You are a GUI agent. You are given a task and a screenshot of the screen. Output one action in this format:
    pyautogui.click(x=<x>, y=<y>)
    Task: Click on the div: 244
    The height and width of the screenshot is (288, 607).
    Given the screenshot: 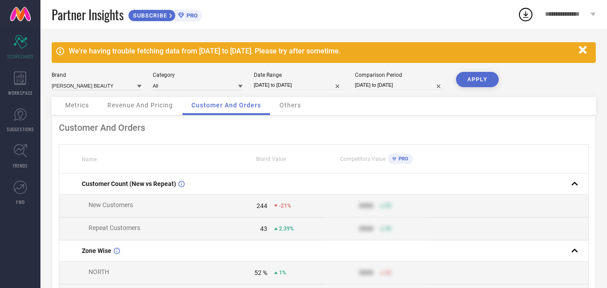 What is the action you would take?
    pyautogui.click(x=262, y=206)
    